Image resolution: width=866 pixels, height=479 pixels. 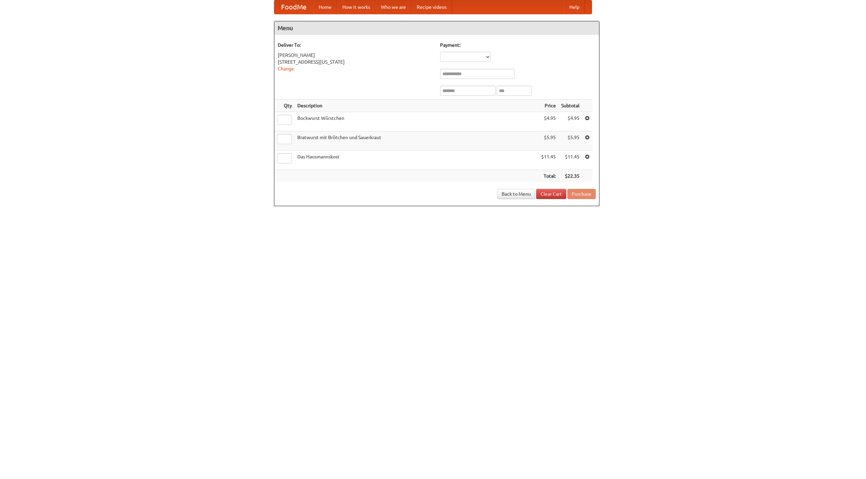 I want to click on a: Clear Cart, so click(x=551, y=194).